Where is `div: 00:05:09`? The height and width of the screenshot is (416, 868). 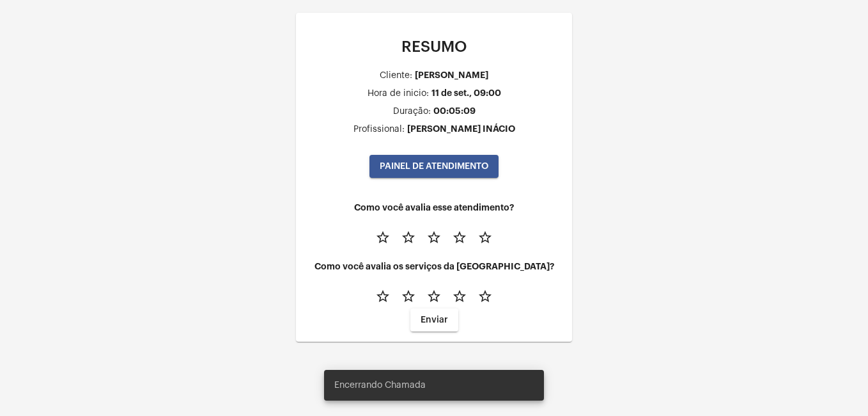 div: 00:05:09 is located at coordinates (454, 111).